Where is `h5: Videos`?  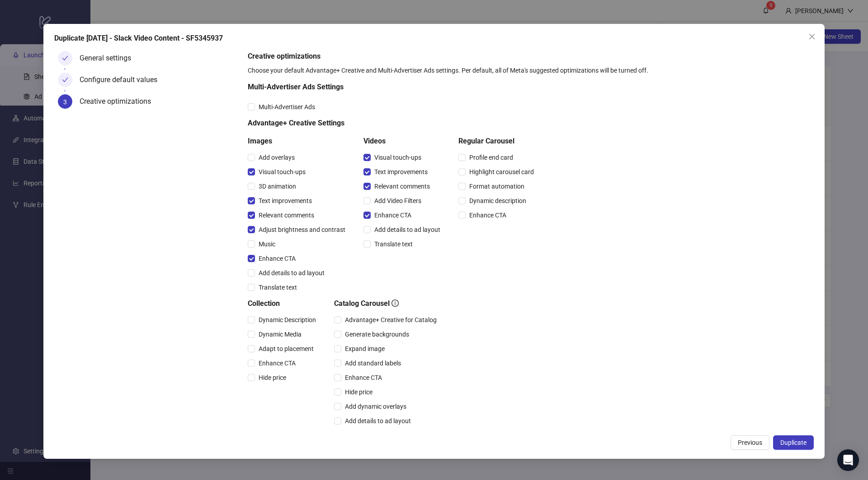
h5: Videos is located at coordinates (404, 141).